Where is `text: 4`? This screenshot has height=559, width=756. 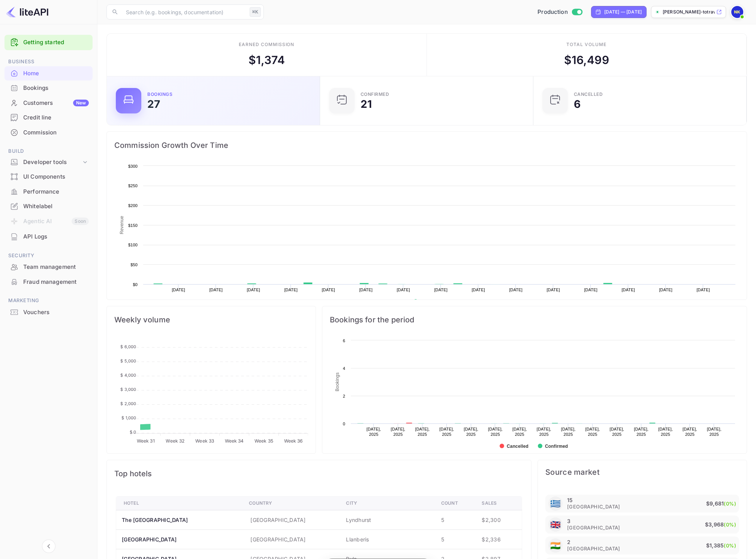 text: 4 is located at coordinates (344, 369).